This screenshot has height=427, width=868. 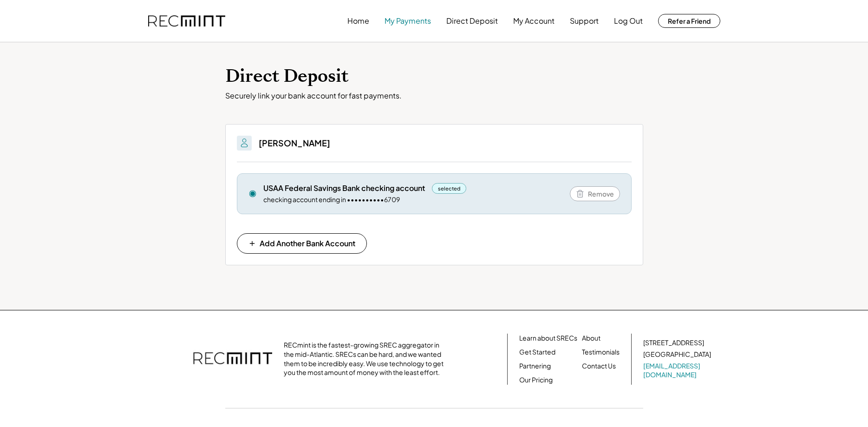 I want to click on button: Remove, so click(x=595, y=194).